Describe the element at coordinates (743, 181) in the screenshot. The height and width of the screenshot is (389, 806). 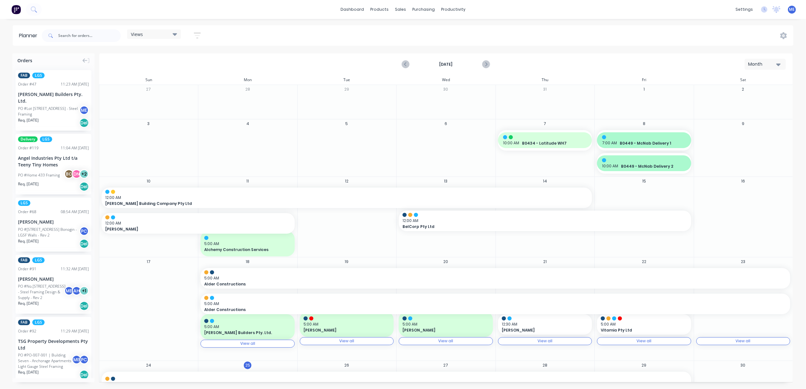
I see `button: 16` at that location.